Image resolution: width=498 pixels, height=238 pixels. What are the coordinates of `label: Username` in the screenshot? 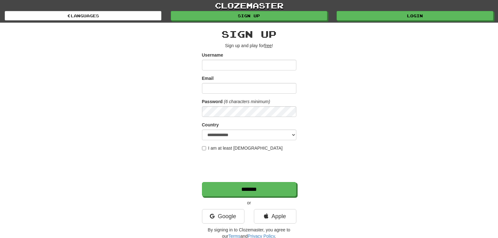 It's located at (213, 55).